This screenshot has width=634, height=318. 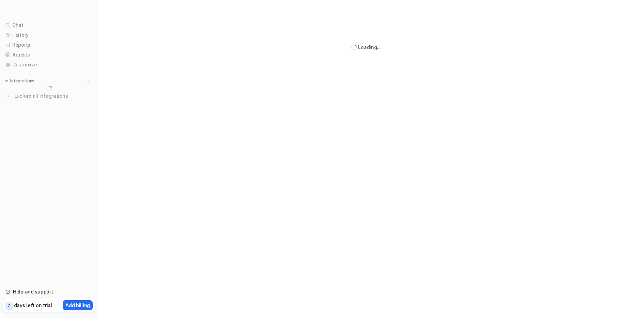 What do you see at coordinates (22, 81) in the screenshot?
I see `p: Integrations` at bounding box center [22, 81].